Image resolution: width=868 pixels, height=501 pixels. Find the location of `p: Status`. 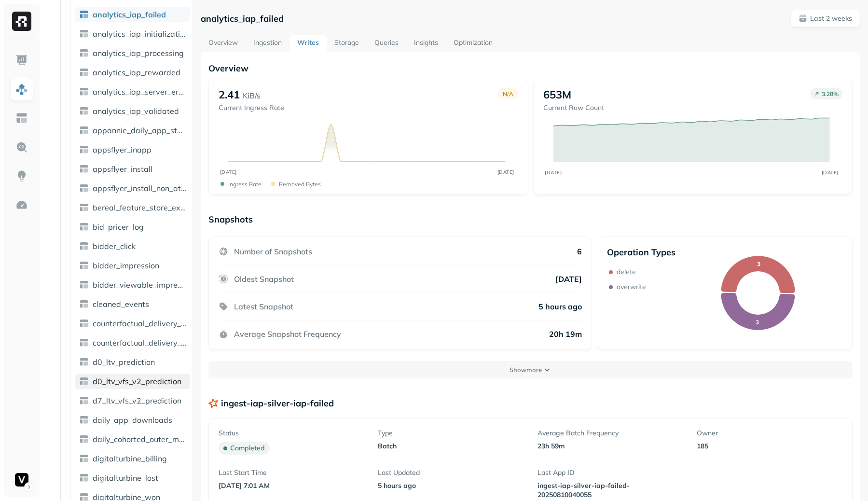

p: Status is located at coordinates (292, 433).